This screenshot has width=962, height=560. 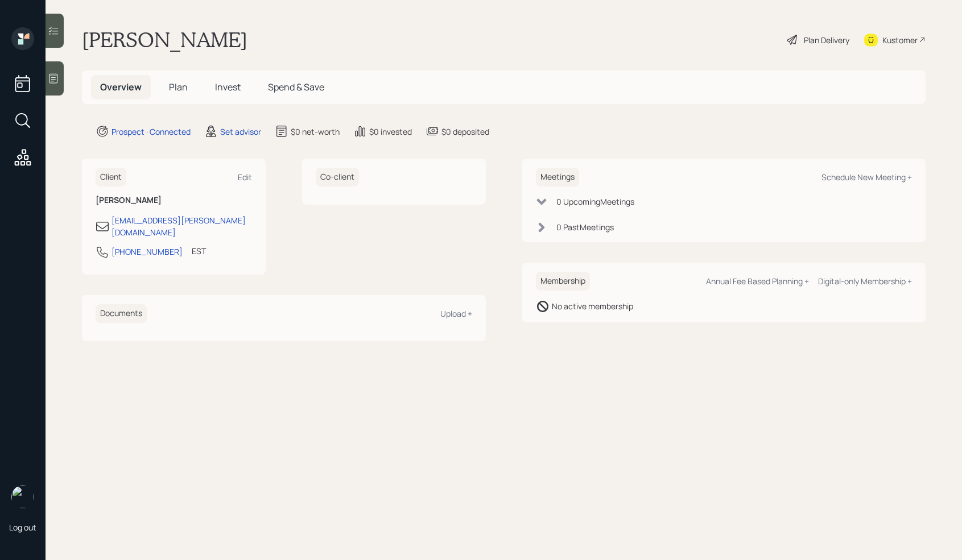 What do you see at coordinates (595, 201) in the screenshot?
I see `div: 0 Upcoming Meeting s` at bounding box center [595, 201].